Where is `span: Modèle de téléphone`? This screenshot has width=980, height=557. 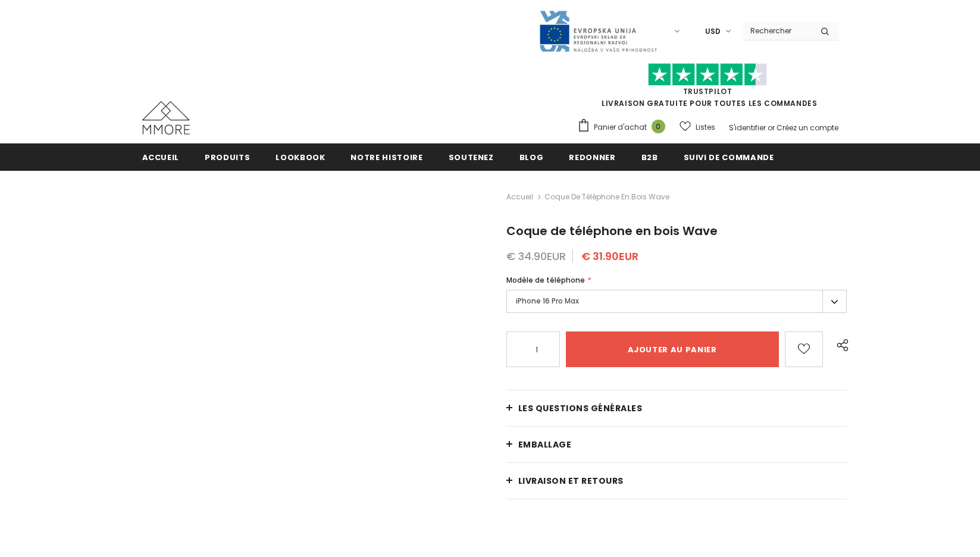 span: Modèle de téléphone is located at coordinates (545, 280).